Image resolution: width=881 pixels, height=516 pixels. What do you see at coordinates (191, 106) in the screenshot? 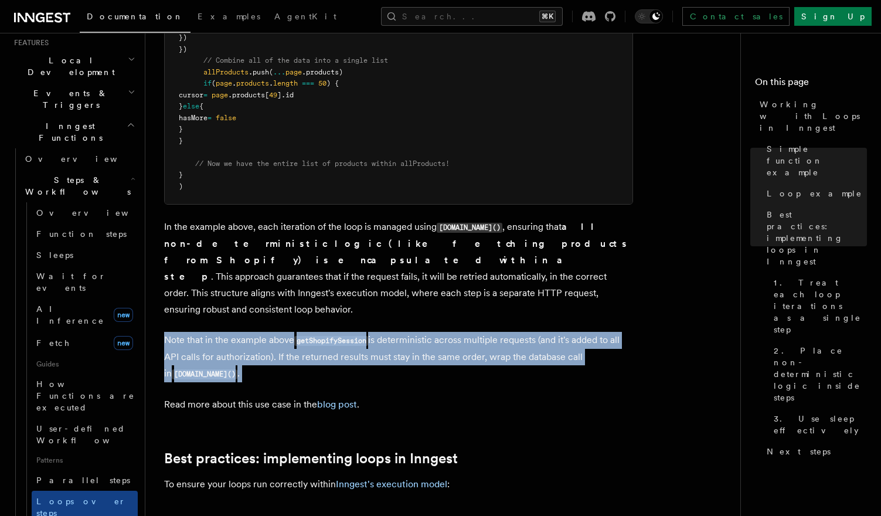
I see `span: else` at bounding box center [191, 106].